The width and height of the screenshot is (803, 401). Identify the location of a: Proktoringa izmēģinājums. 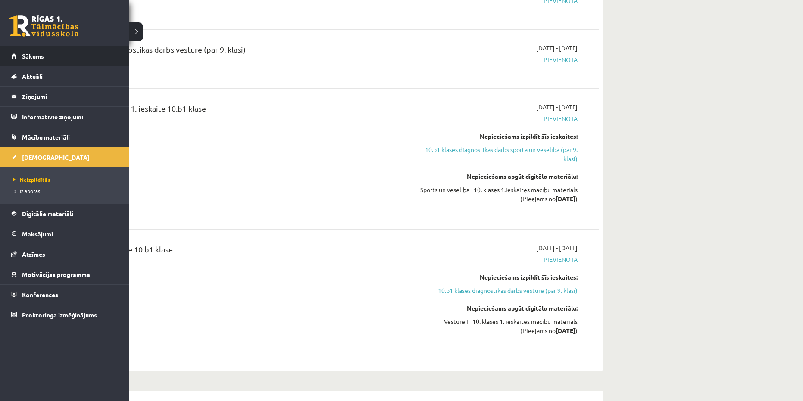
(65, 315).